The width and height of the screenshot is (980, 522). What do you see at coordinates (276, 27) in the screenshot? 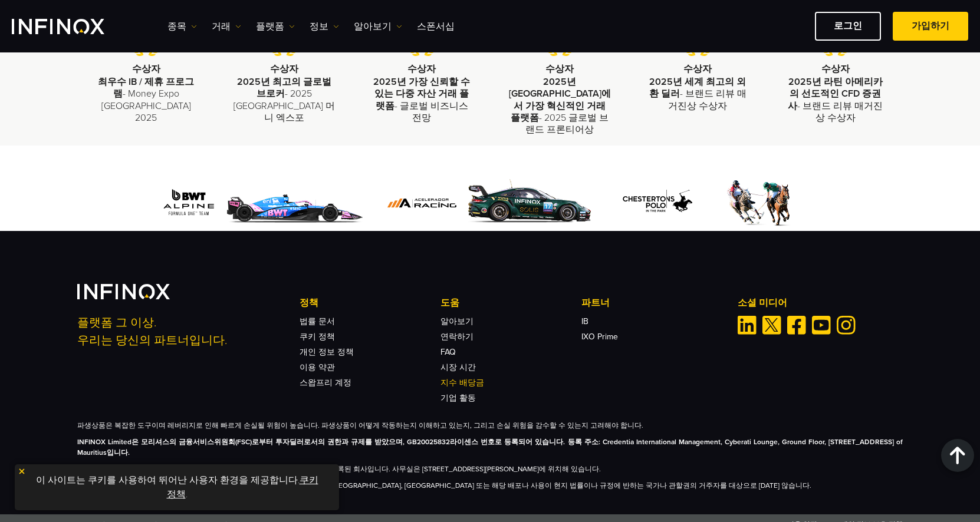
I see `a: 플랫폼` at bounding box center [276, 27].